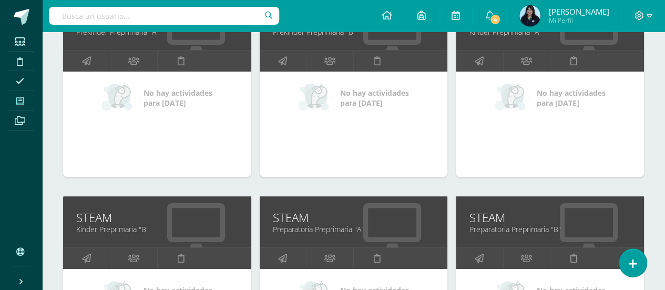 The width and height of the screenshot is (665, 290). What do you see at coordinates (550, 229) in the screenshot?
I see `a: Preparatoria Preprimaria "B"` at bounding box center [550, 229].